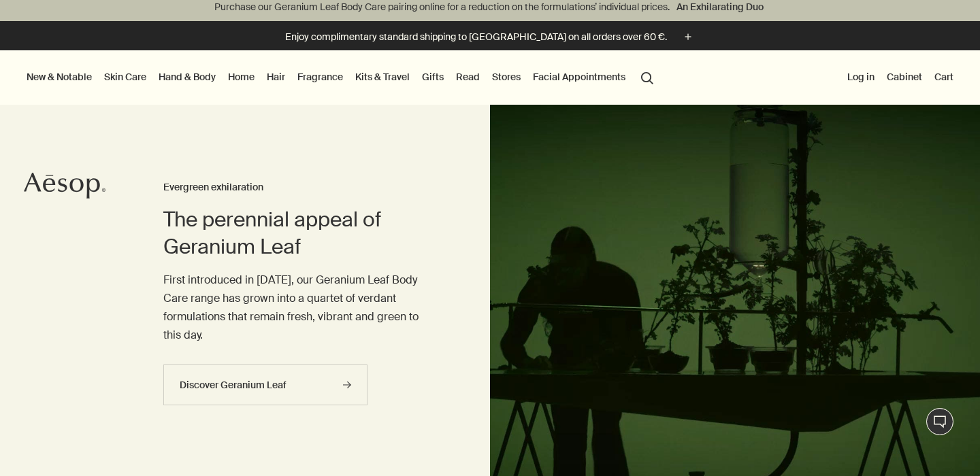  Describe the element at coordinates (187, 77) in the screenshot. I see `a: Hand & Body` at that location.